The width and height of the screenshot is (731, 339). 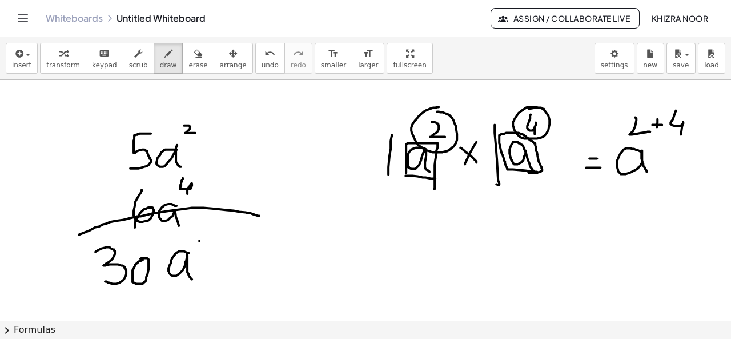 What do you see at coordinates (198, 58) in the screenshot?
I see `button: erase` at bounding box center [198, 58].